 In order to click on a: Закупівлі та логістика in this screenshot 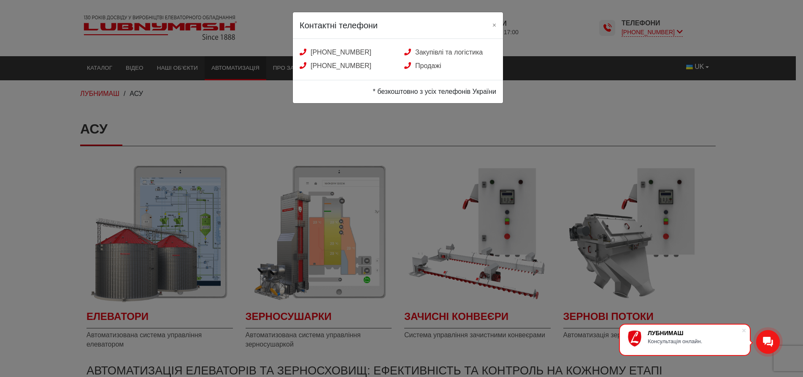, I will do `click(444, 52)`.